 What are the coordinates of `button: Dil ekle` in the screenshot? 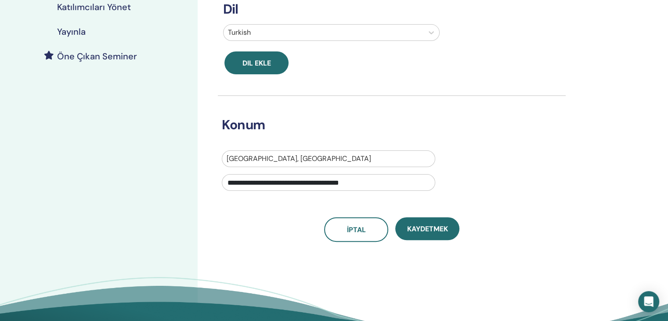 It's located at (256, 63).